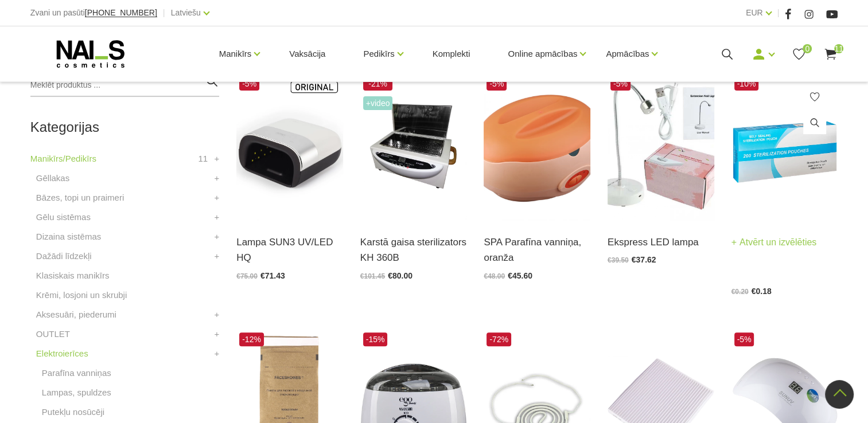  Describe the element at coordinates (379, 54) in the screenshot. I see `a: Pedikīrs` at that location.